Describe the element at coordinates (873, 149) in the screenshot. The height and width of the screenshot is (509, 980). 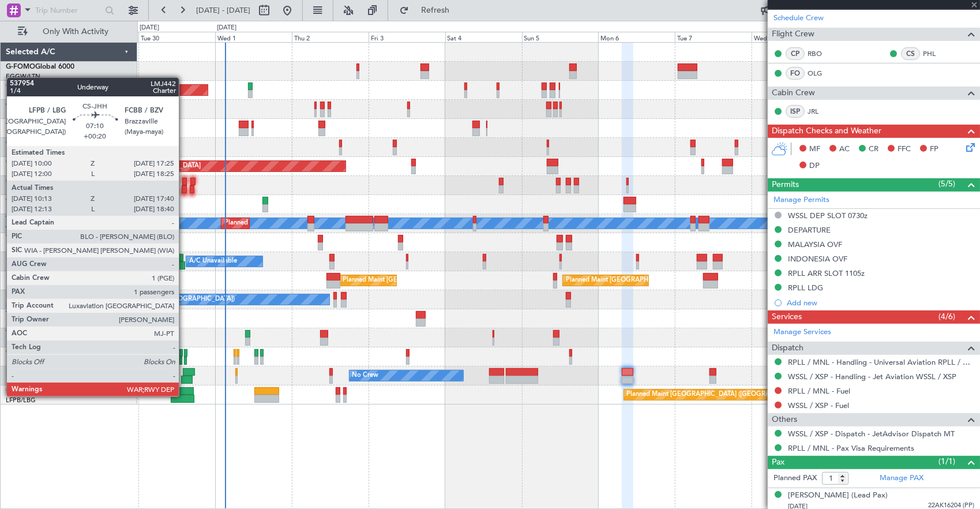
I see `span: CR` at that location.